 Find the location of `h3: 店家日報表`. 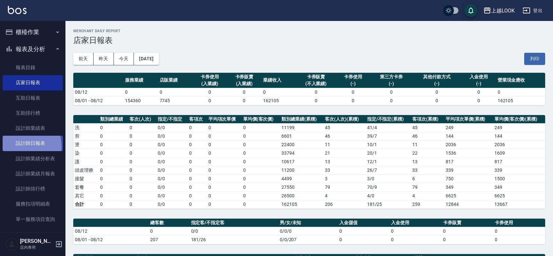

h3: 店家日報表 is located at coordinates (309, 40).